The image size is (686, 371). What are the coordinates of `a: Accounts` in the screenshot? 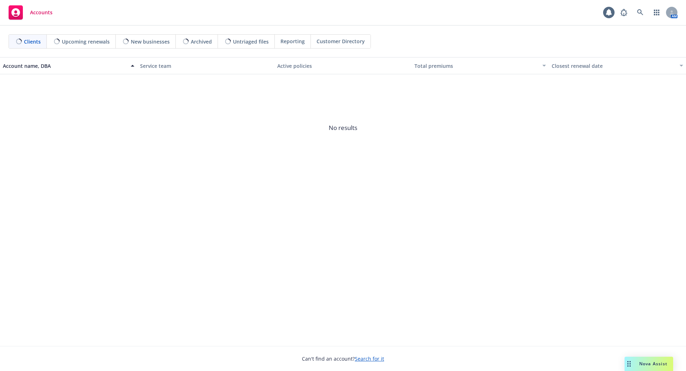 It's located at (30, 13).